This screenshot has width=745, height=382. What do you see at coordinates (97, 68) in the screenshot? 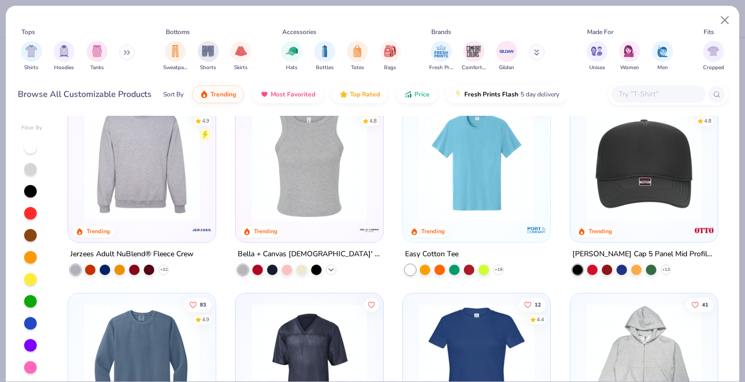
I see `span: Tanks` at bounding box center [97, 68].